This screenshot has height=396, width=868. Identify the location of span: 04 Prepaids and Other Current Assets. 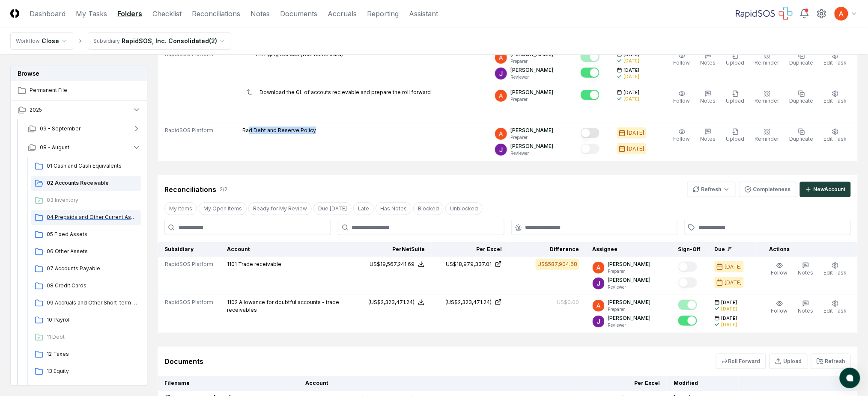
(92, 217).